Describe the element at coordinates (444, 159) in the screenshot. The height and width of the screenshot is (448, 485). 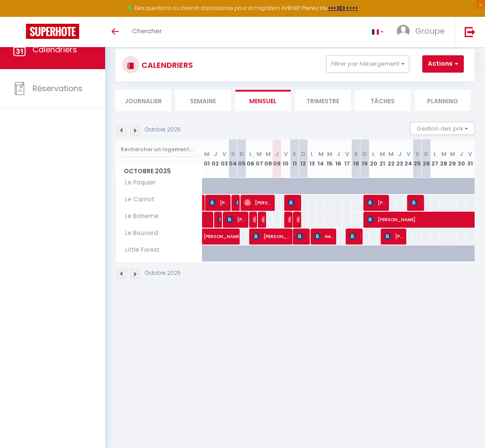
I see `th: 28` at that location.